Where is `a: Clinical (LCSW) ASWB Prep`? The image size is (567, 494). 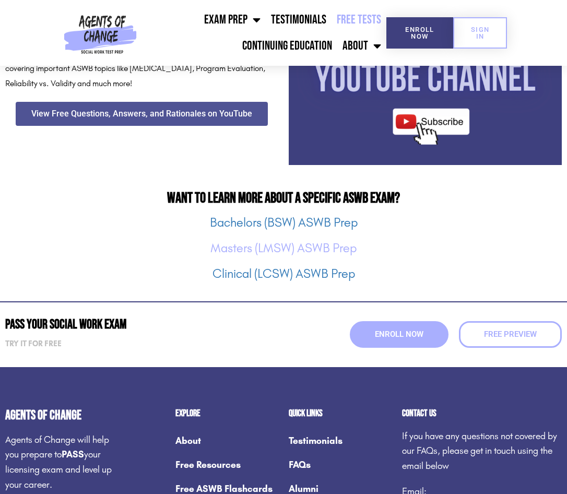 a: Clinical (LCSW) ASWB Prep is located at coordinates (283, 273).